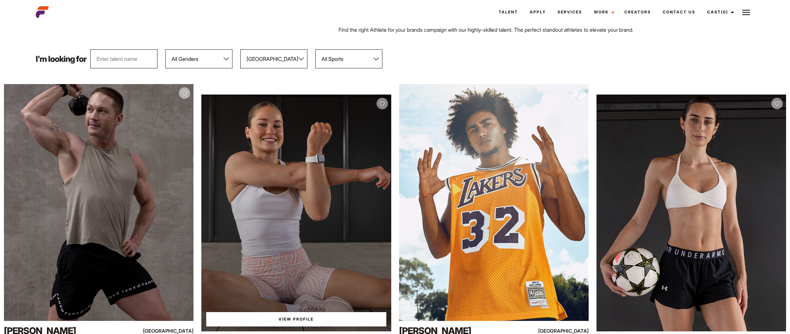 This screenshot has height=334, width=790. I want to click on p: I'm looking for, so click(61, 59).